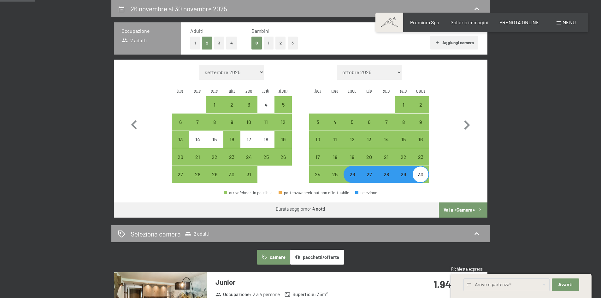  I want to click on div: Thu Oct 09 2025, so click(232, 122).